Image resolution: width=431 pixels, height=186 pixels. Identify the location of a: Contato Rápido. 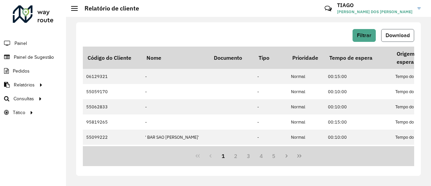
(328, 8).